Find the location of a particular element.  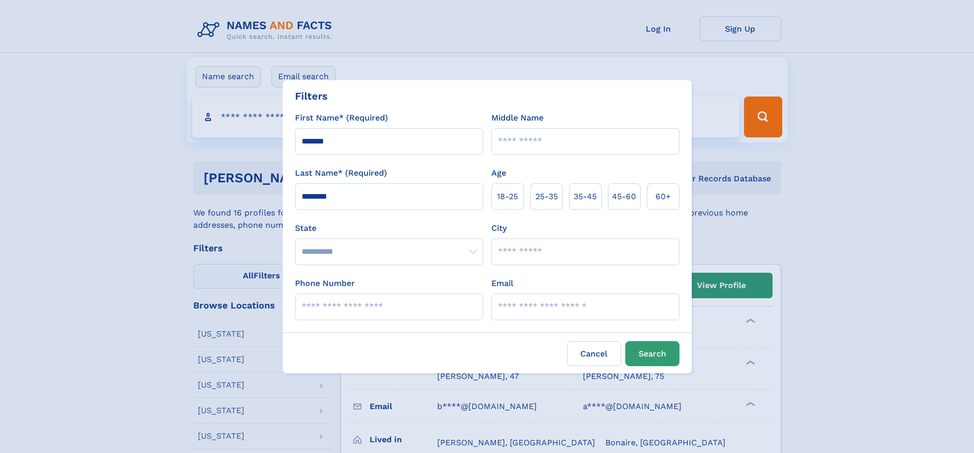

div: Filters is located at coordinates (311, 96).